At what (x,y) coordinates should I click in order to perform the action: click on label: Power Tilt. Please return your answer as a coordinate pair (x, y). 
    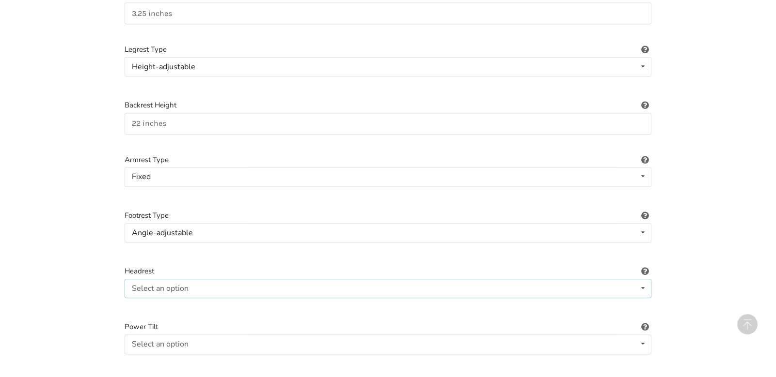
    Looking at the image, I should click on (388, 327).